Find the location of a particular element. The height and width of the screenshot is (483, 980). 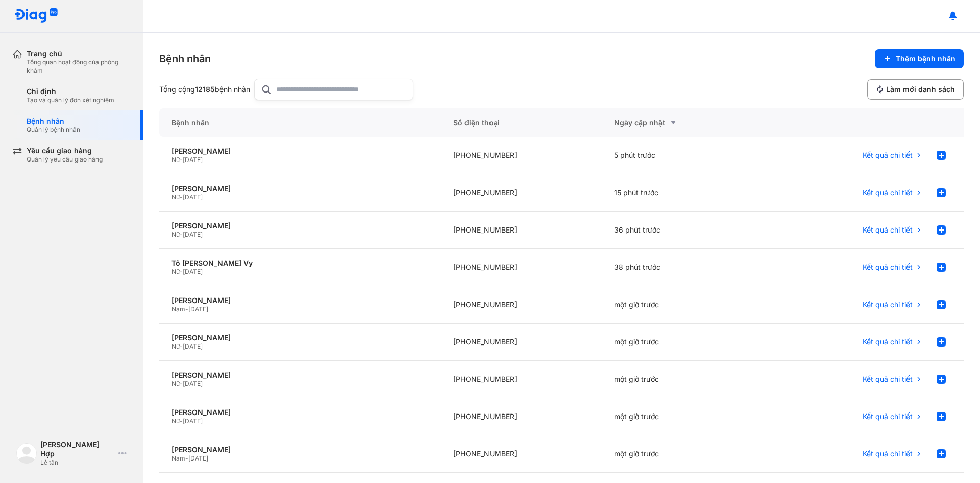

div: Yêu cầu giao hàng is located at coordinates (64, 151).